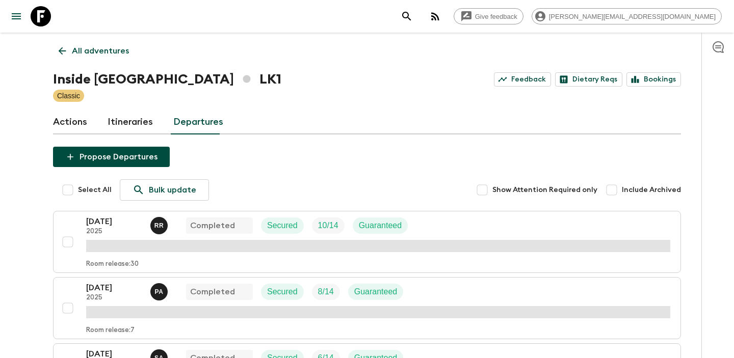  What do you see at coordinates (164, 190) in the screenshot?
I see `a: Bulk update` at bounding box center [164, 190].